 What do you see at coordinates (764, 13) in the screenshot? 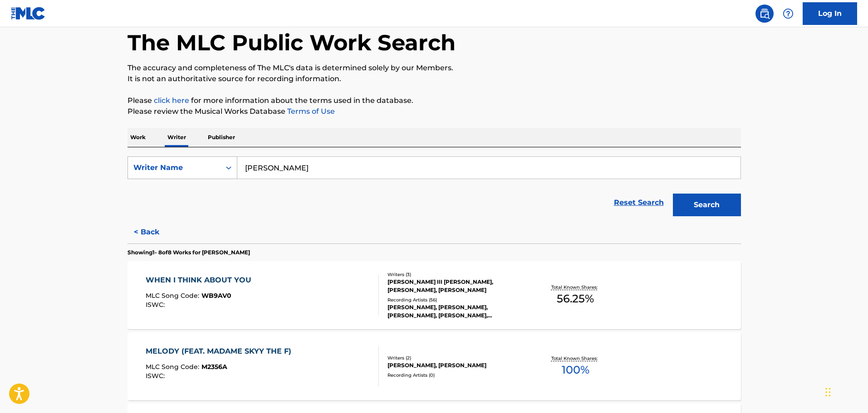
I see `a: Public Search` at bounding box center [764, 13].